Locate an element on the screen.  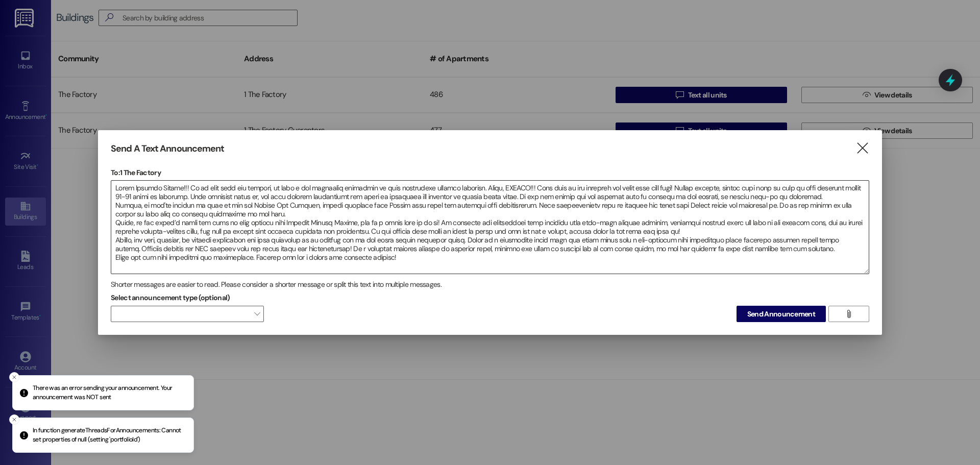
p: In function generateThreadsForAnnouncements: Cannot set properties of null (setting 'portfolioId') is located at coordinates (109, 435).